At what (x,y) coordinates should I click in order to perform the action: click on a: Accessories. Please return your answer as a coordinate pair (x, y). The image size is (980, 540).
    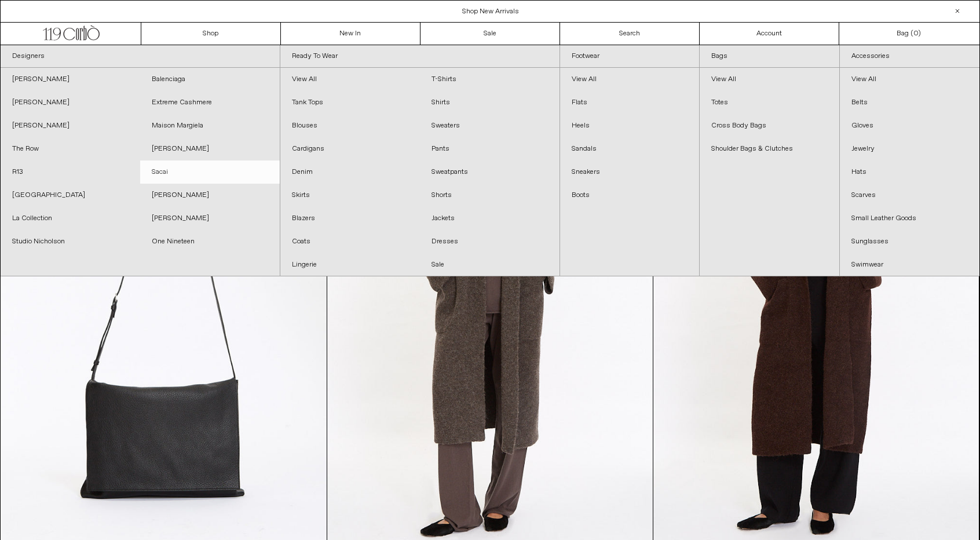
    Looking at the image, I should click on (909, 56).